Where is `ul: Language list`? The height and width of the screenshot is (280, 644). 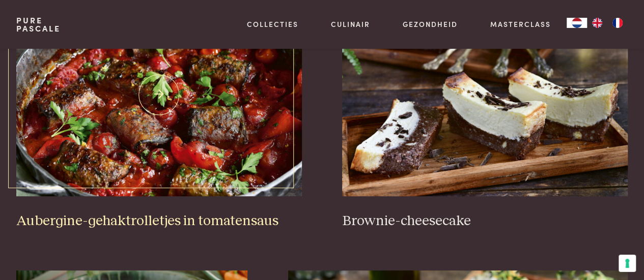
ul: Language list is located at coordinates (607, 23).